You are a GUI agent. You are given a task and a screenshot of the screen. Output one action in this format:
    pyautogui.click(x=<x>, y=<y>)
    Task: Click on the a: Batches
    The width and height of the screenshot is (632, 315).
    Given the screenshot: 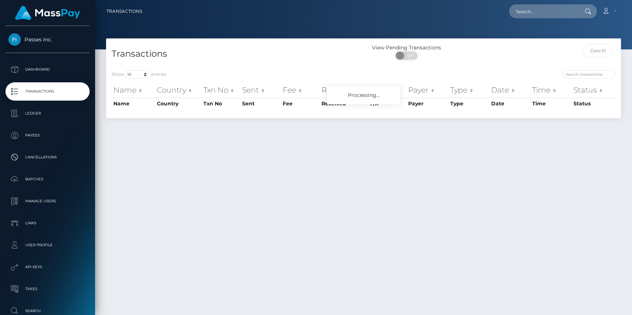 What is the action you would take?
    pyautogui.click(x=48, y=179)
    